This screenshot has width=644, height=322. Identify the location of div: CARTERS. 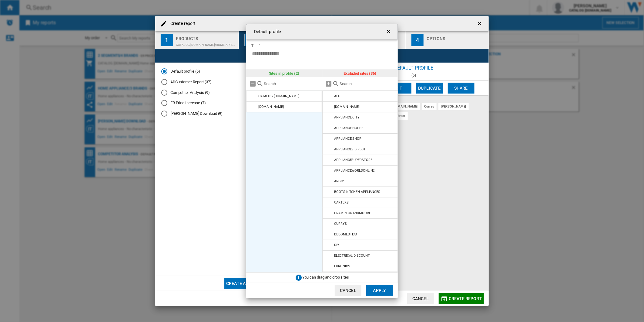
(341, 202).